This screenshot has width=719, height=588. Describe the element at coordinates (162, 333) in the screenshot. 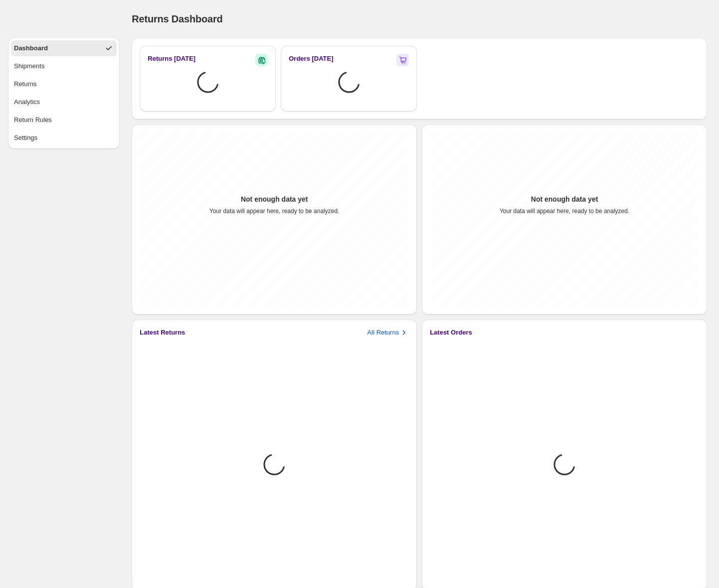

I see `h3: Latest Returns` at that location.